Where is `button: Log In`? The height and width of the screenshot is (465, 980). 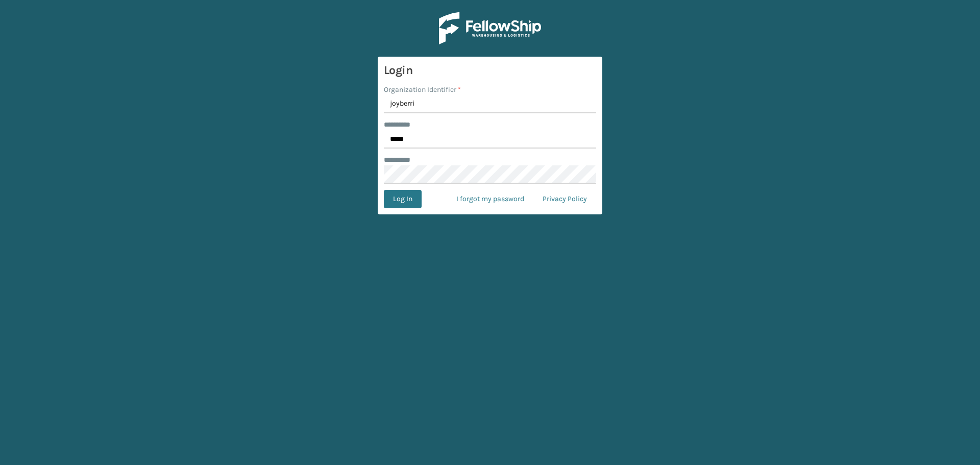 button: Log In is located at coordinates (402, 199).